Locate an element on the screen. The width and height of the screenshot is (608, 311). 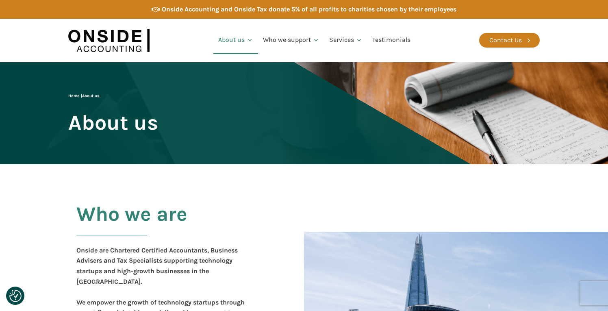
a: Testimonials is located at coordinates (391, 40).